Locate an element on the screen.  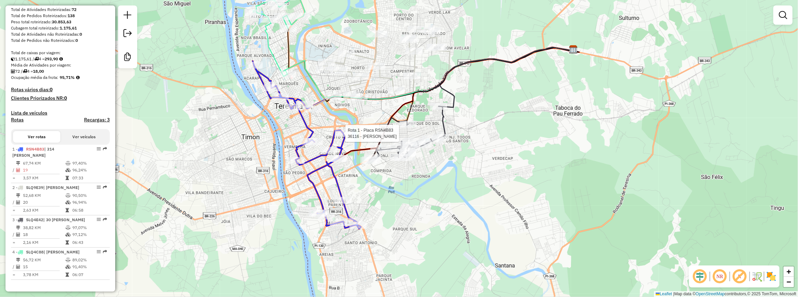
td: 06:07 is located at coordinates (89, 275).